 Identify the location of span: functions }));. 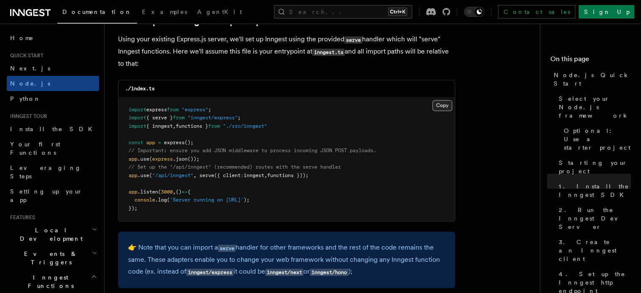
(288, 175).